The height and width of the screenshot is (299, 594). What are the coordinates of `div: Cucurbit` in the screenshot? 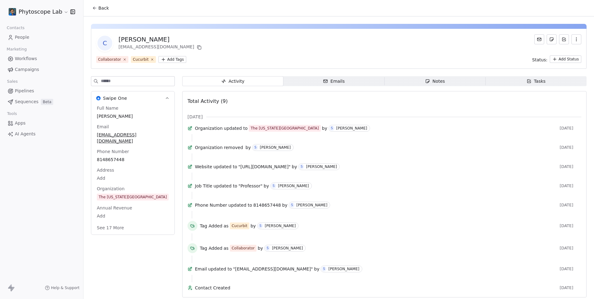 It's located at (240, 226).